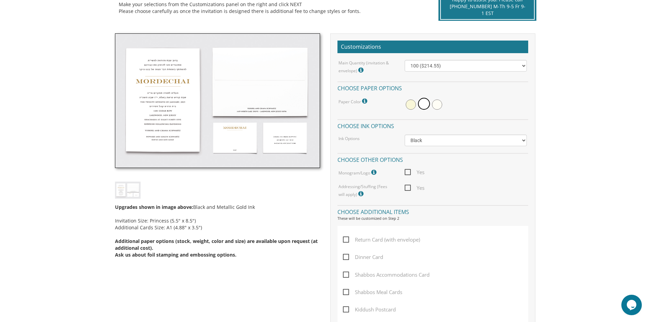 Image resolution: width=650 pixels, height=322 pixels. I want to click on h2: Customizations, so click(433, 47).